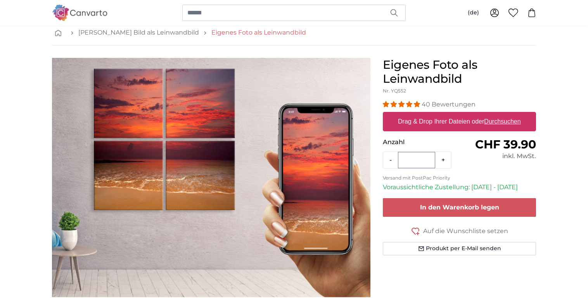  What do you see at coordinates (460, 207) in the screenshot?
I see `span: In den Warenkorb legen` at bounding box center [460, 207].